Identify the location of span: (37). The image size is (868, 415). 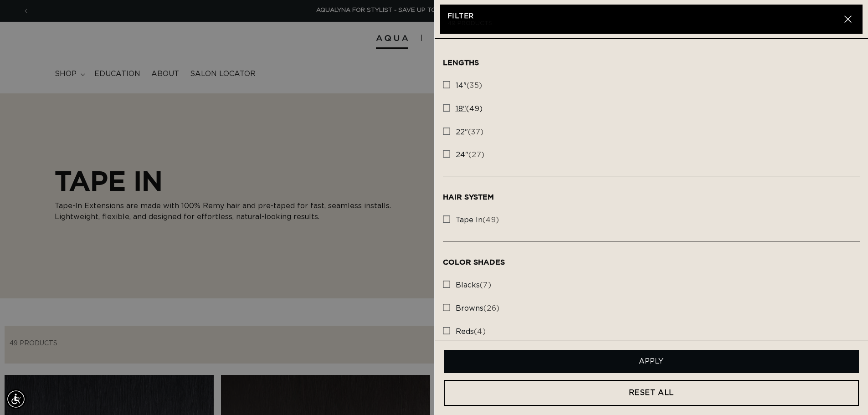
(470, 132).